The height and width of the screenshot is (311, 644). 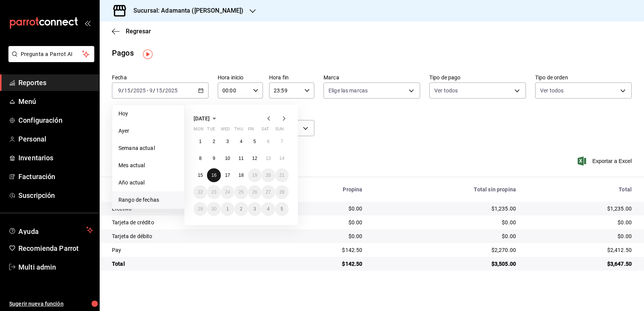 I want to click on div: $2,270.00, so click(x=445, y=250).